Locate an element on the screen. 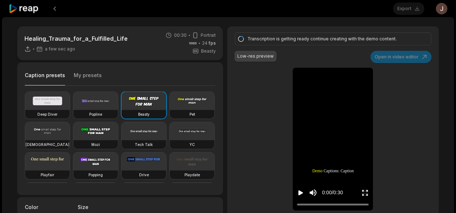  span: Demo is located at coordinates (317, 170).